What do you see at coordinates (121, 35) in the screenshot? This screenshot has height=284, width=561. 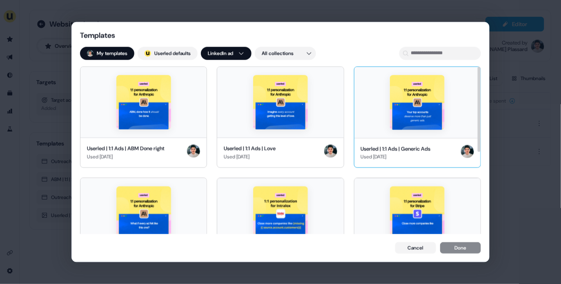 I see `div: Templates` at bounding box center [121, 35].